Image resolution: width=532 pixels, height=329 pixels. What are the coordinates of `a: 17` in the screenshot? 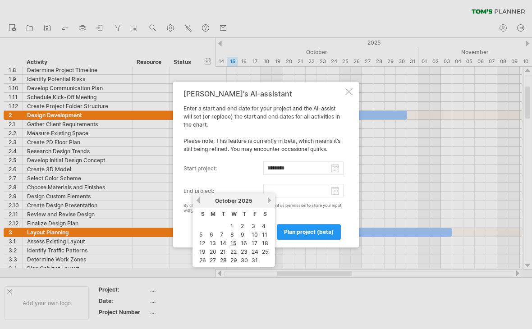 It's located at (254, 243).